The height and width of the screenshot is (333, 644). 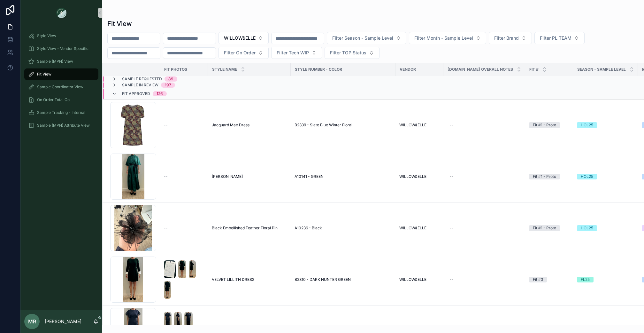 What do you see at coordinates (249, 279) in the screenshot?
I see `a: VELVET LILLITH DRESS` at bounding box center [249, 279].